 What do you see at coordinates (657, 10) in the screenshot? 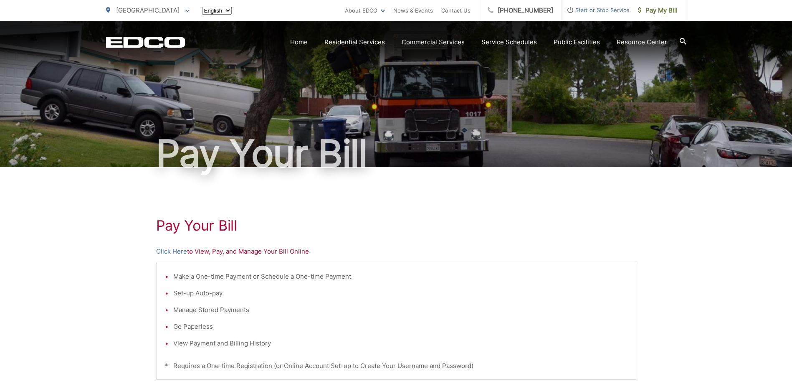
I see `span: Pay My Bill` at bounding box center [657, 10].